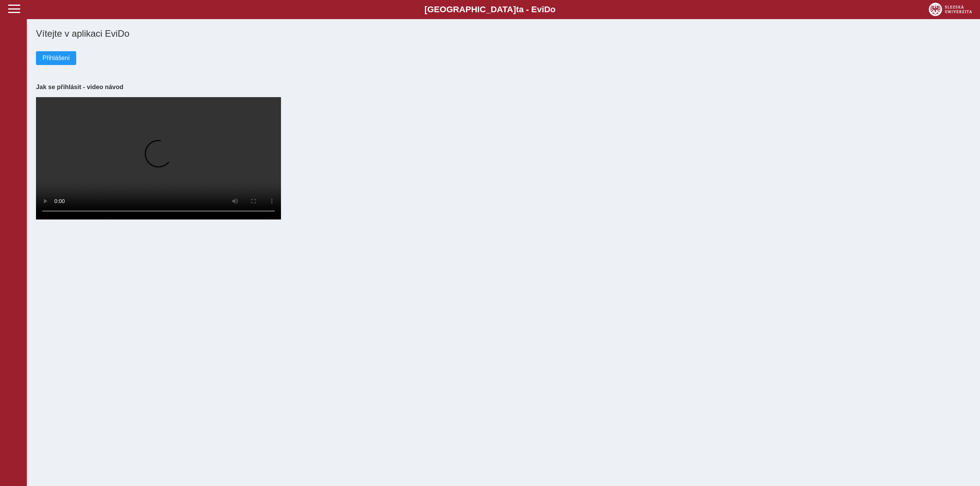 This screenshot has width=980, height=486. Describe the element at coordinates (158, 158) in the screenshot. I see `video: Your browser does not support the video tag.` at that location.